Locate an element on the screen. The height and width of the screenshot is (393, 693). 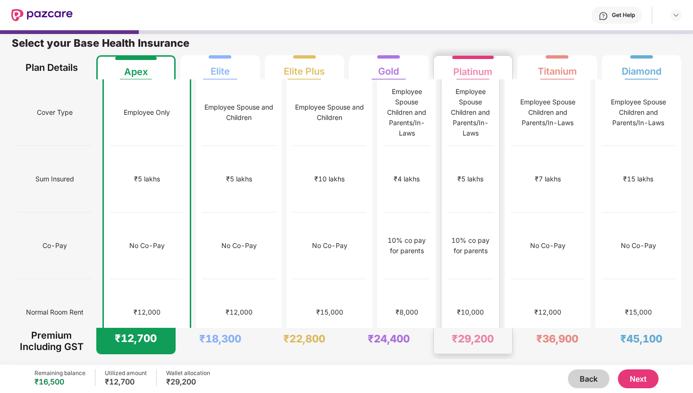
img: svg+xml;base64,PHN2ZyBpZD0iRHJvcGRvd24tMzJ4MzIiIHhtbG5zPSJodHRwOi8vd3d3LnczLm9yZy8yMDAwL3N2ZyIgd2... is located at coordinates (676, 15).